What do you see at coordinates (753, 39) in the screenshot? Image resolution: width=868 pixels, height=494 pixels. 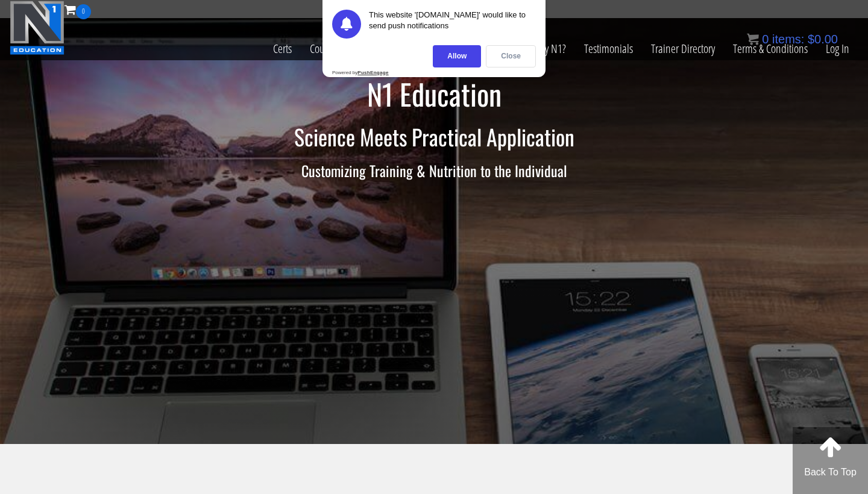 I see `img: icon11.png` at bounding box center [753, 39].